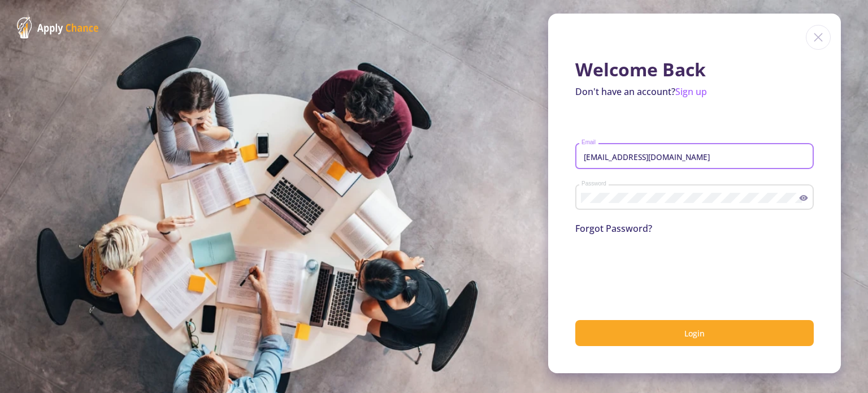 The image size is (868, 393). What do you see at coordinates (614, 229) in the screenshot?
I see `a: Forgot Password?` at bounding box center [614, 229].